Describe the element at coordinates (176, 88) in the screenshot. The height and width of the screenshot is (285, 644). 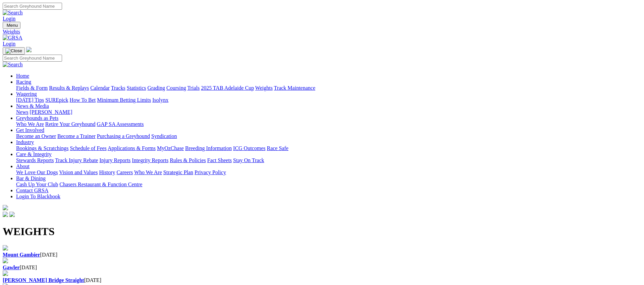
I see `a: Coursing` at that location.